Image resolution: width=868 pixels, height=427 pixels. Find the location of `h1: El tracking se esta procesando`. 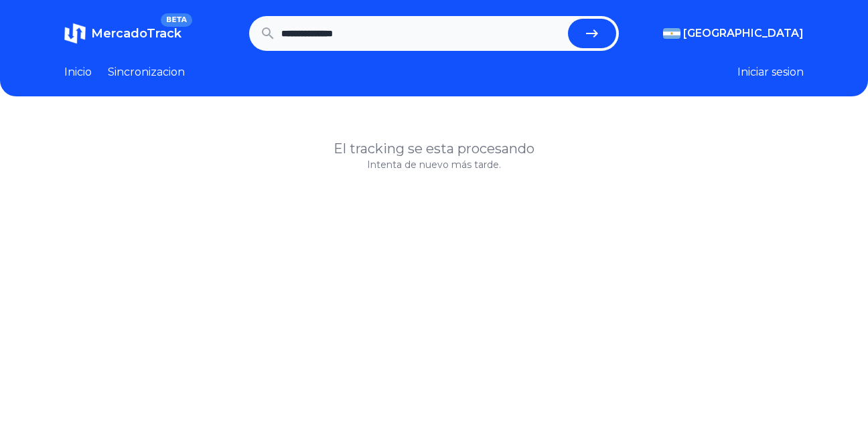

h1: El tracking se esta procesando is located at coordinates (434, 149).